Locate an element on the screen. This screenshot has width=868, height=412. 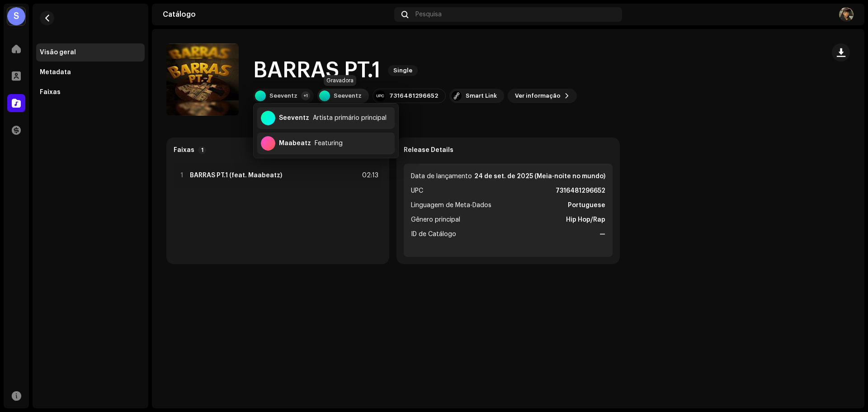
p-badge: 1 is located at coordinates (202, 150).